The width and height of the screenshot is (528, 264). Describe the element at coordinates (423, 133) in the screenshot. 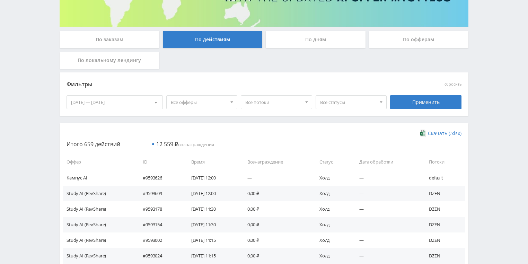

I see `img: xlsx` at that location.